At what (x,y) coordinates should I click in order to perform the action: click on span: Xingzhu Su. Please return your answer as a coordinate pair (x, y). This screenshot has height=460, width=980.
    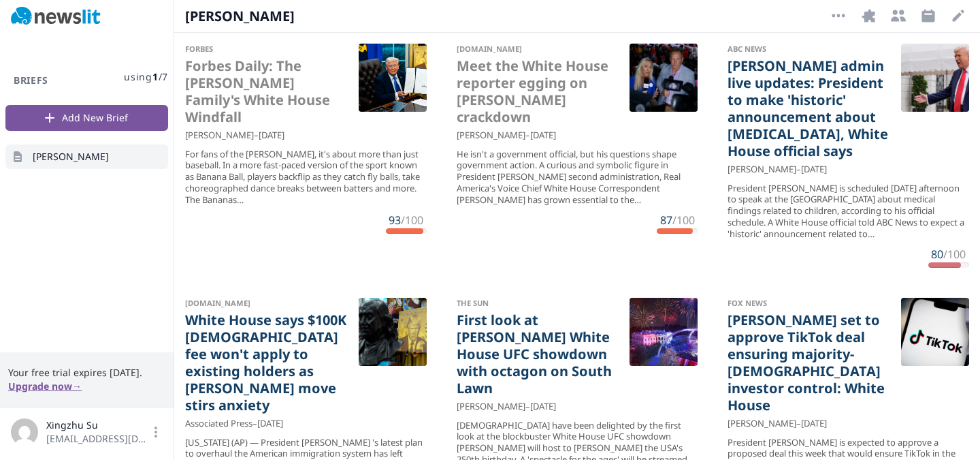
    Looking at the image, I should click on (97, 425).